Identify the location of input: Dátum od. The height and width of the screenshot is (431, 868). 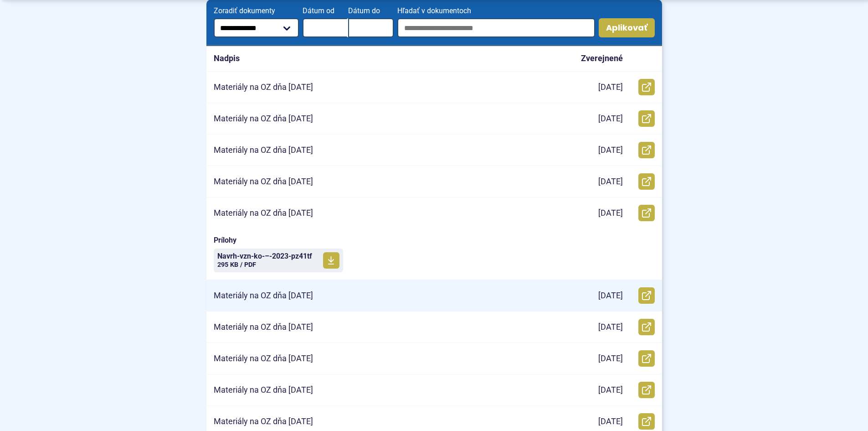
(326, 28).